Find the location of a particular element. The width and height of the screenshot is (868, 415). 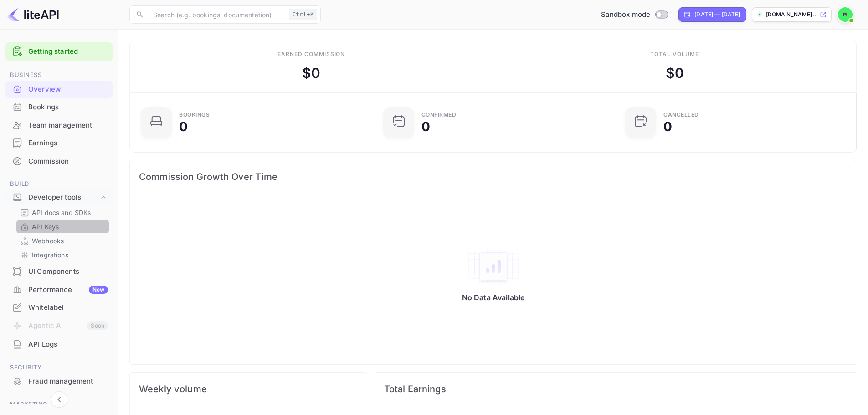

div: CANCELLED is located at coordinates (681, 115).